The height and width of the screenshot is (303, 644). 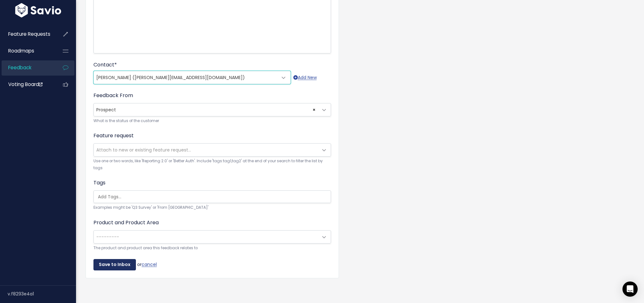 What do you see at coordinates (114, 265) in the screenshot?
I see `input: Save to Inbox` at bounding box center [114, 265].